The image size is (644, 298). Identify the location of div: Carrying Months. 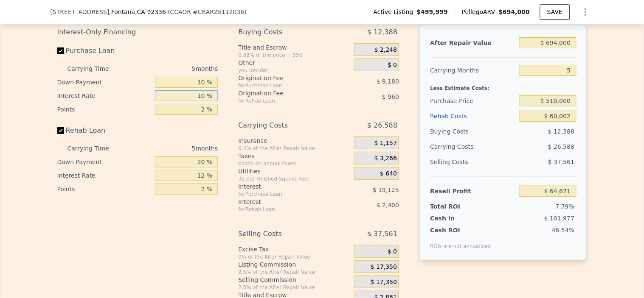
(473, 70).